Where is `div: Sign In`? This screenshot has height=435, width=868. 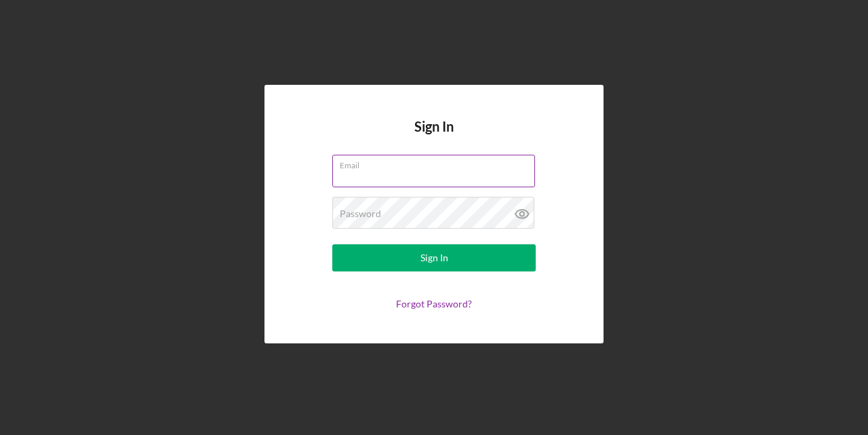
div: Sign In is located at coordinates (434, 258).